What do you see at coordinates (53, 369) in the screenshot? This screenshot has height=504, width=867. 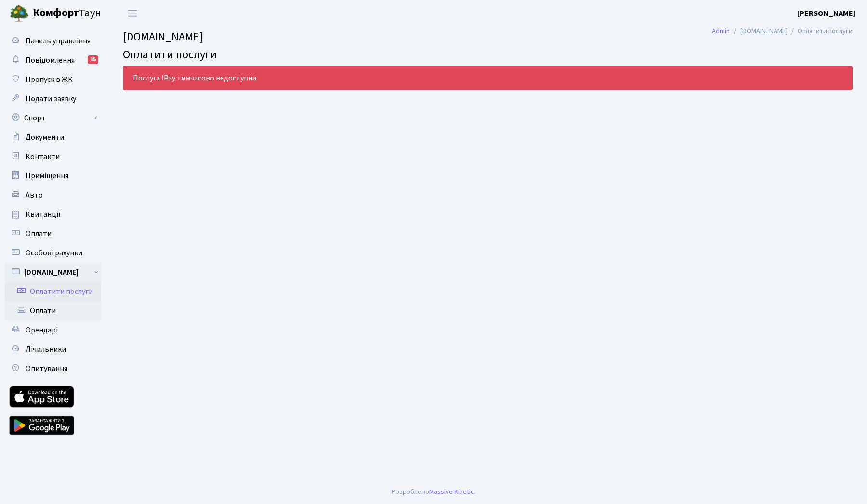 I see `a: Опитування` at bounding box center [53, 369].